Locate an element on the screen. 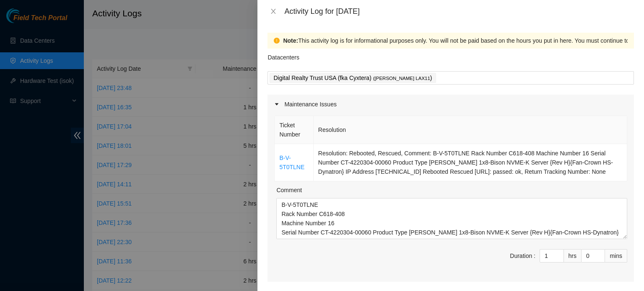  button: Close is located at coordinates (273, 11).